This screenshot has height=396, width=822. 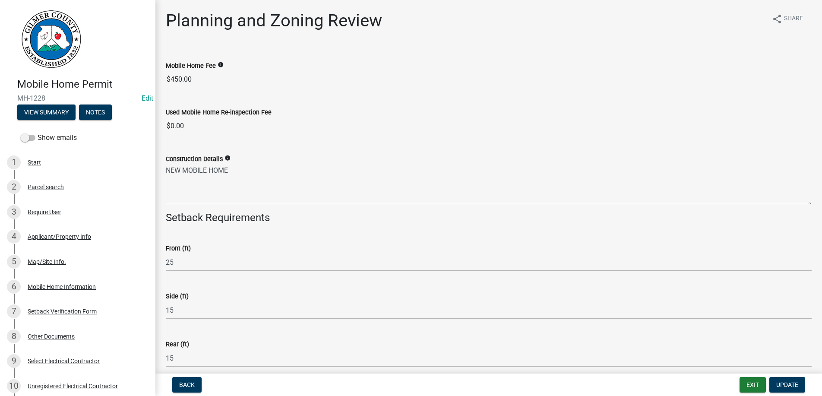 I want to click on div: Parcel search, so click(x=46, y=187).